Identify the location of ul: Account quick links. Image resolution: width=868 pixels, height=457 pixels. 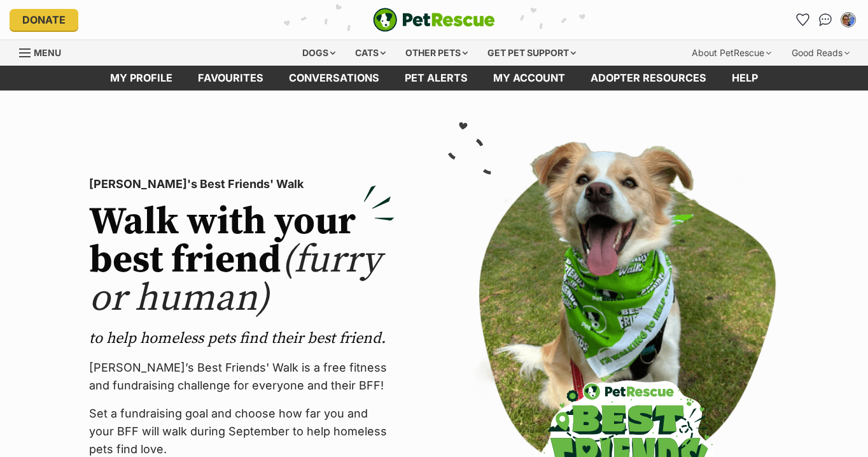
(826, 19).